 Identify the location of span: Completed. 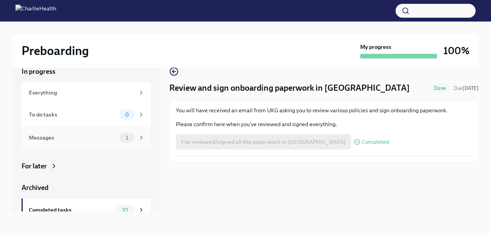
(375, 142).